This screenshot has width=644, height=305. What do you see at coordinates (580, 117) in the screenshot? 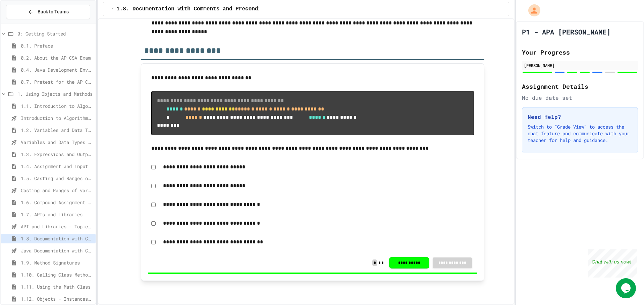
I see `h3: Need Help?` at bounding box center [580, 117].